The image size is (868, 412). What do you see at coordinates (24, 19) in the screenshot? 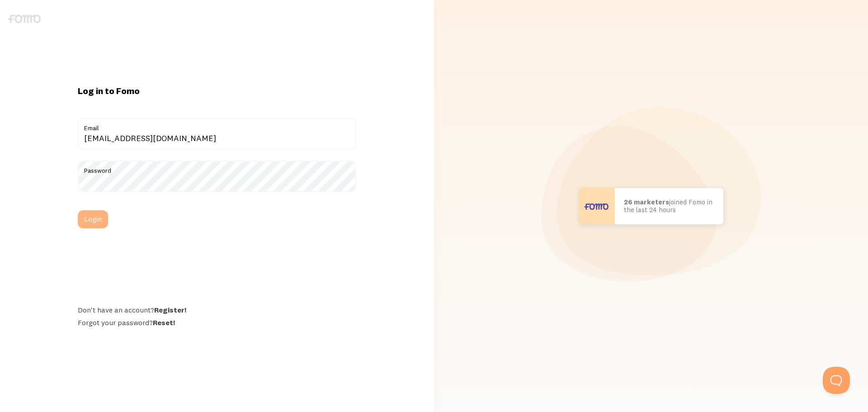
I see `img: fomo-logo-gray-b99e0e8ada9f9040e2984d0d95b3b12da0074ffd48d1e5cb62ac37fc77b0b268.svg` at bounding box center [24, 19].